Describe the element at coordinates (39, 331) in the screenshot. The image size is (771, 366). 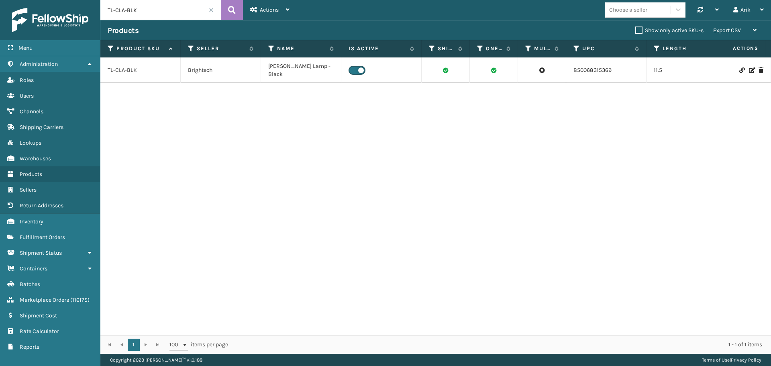
I see `span: Rate Calculator` at that location.